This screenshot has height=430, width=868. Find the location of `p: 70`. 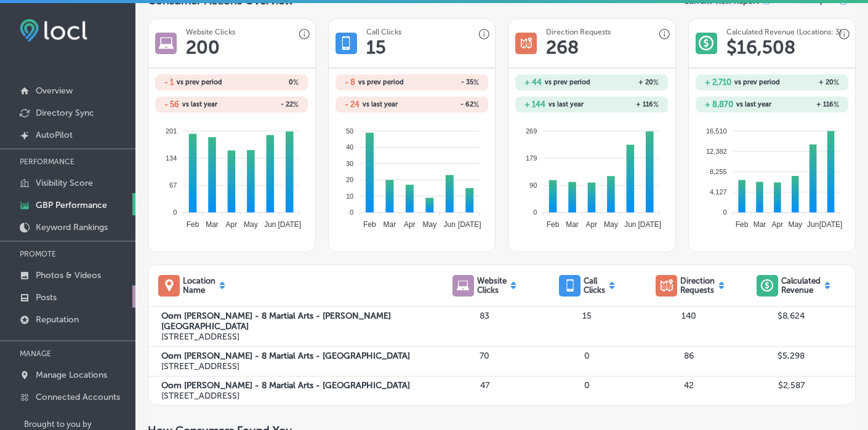

p: 70 is located at coordinates (485, 356).